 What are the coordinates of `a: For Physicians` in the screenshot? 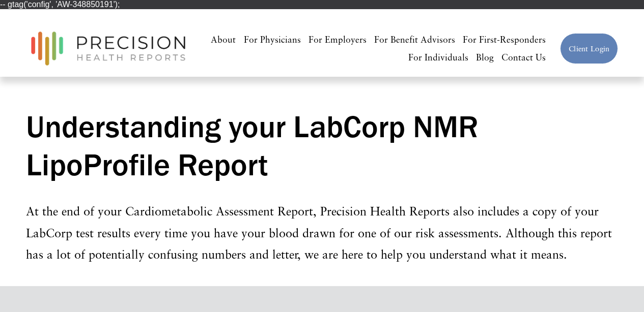 It's located at (273, 39).